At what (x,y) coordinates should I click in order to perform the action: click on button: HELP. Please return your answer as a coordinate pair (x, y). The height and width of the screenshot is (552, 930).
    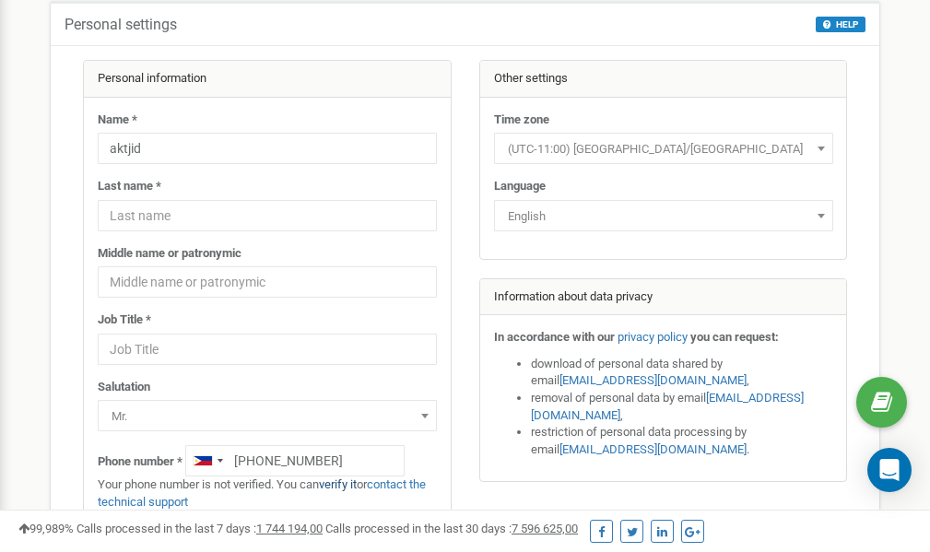
    Looking at the image, I should click on (841, 24).